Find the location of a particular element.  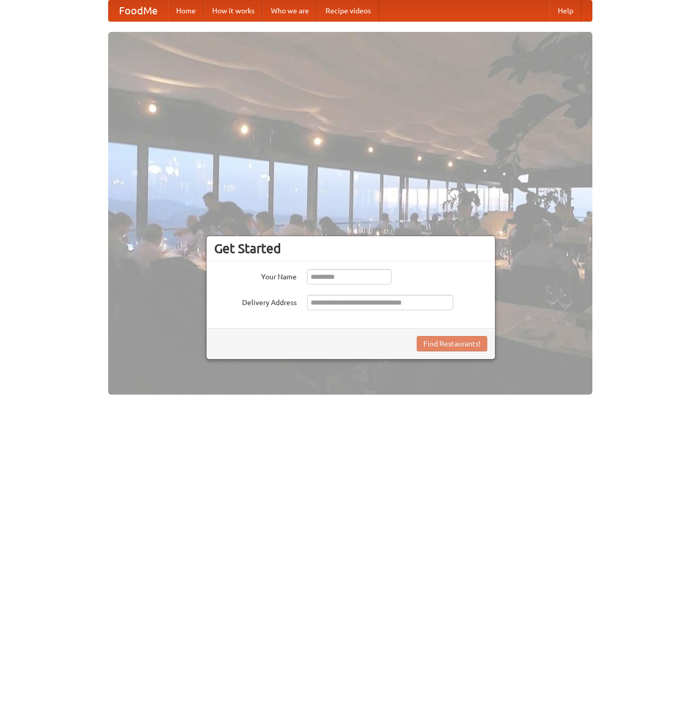

a: Recipe videos is located at coordinates (348, 11).